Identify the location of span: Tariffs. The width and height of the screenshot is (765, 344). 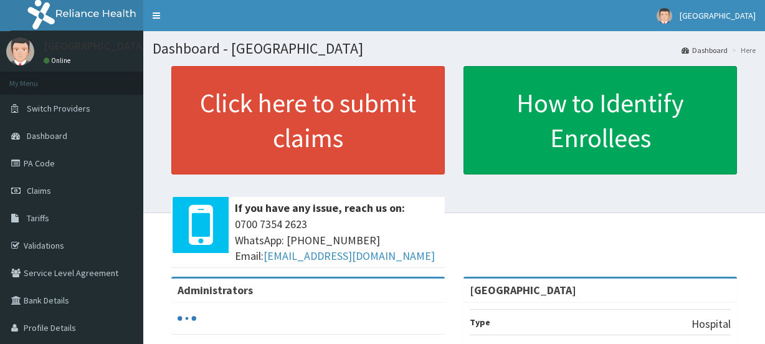
(38, 218).